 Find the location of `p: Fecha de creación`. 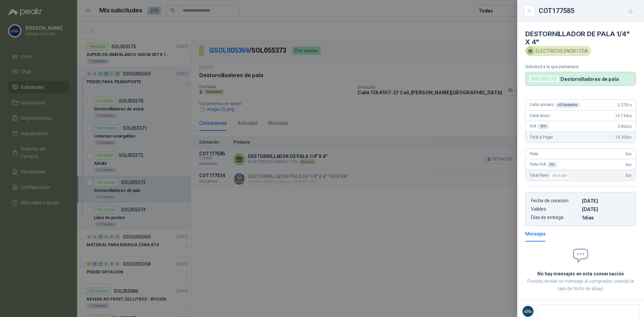

p: Fecha de creación is located at coordinates (555, 200).